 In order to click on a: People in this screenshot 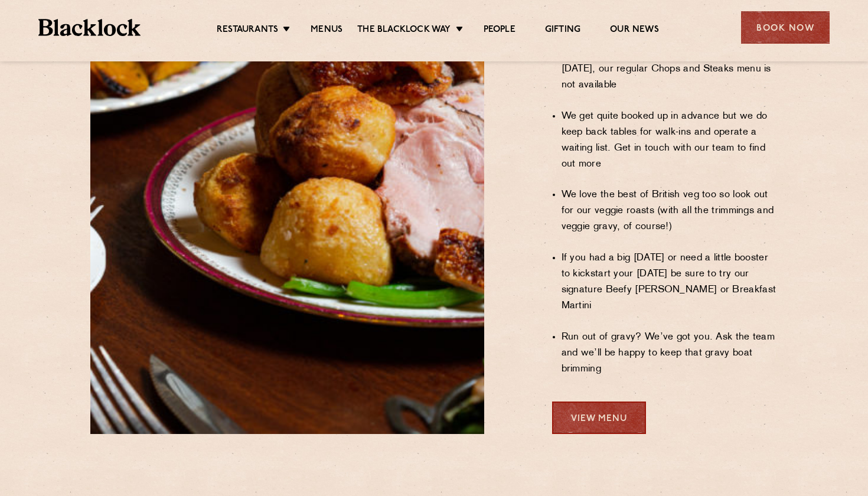, I will do `click(499, 31)`.